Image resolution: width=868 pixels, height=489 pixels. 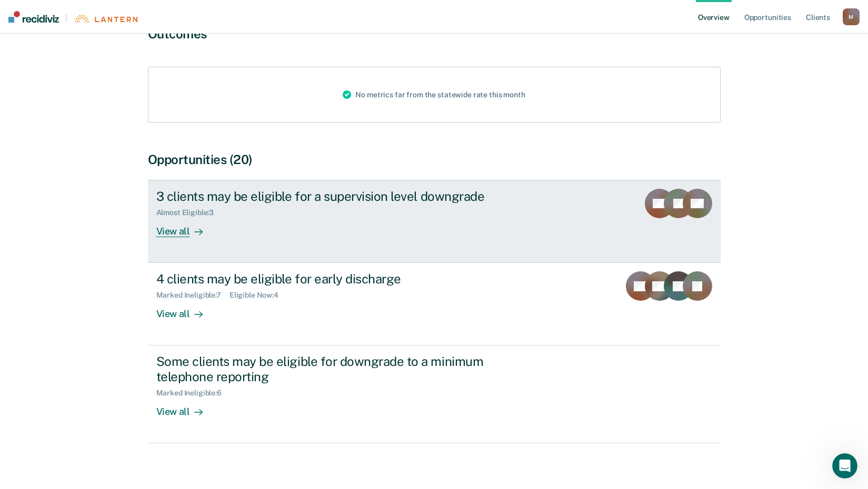 I want to click on button: M, so click(x=852, y=17).